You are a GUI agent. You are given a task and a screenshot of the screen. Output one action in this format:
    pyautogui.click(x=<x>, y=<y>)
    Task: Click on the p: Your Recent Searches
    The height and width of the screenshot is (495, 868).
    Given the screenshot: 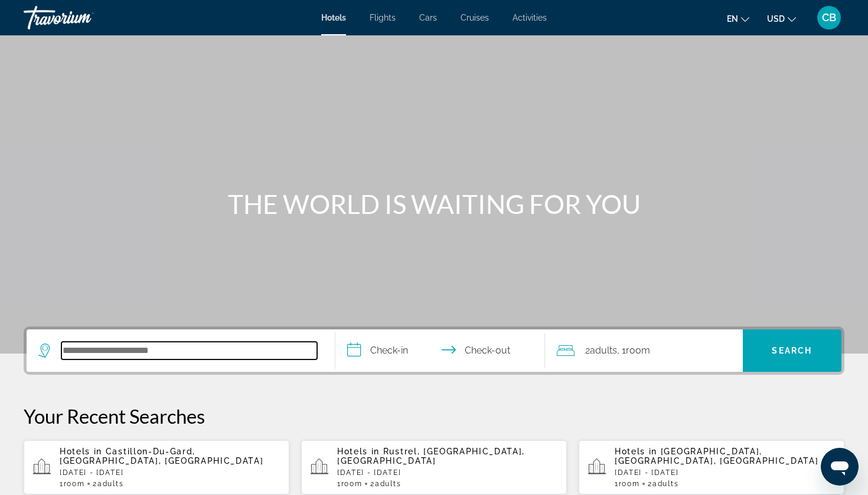 What is the action you would take?
    pyautogui.click(x=434, y=416)
    